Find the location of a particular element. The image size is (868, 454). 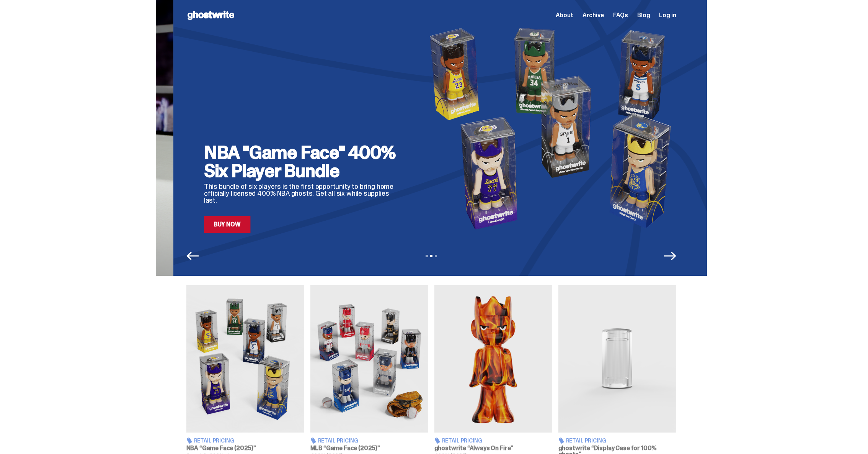

span: FAQs is located at coordinates (621, 15).